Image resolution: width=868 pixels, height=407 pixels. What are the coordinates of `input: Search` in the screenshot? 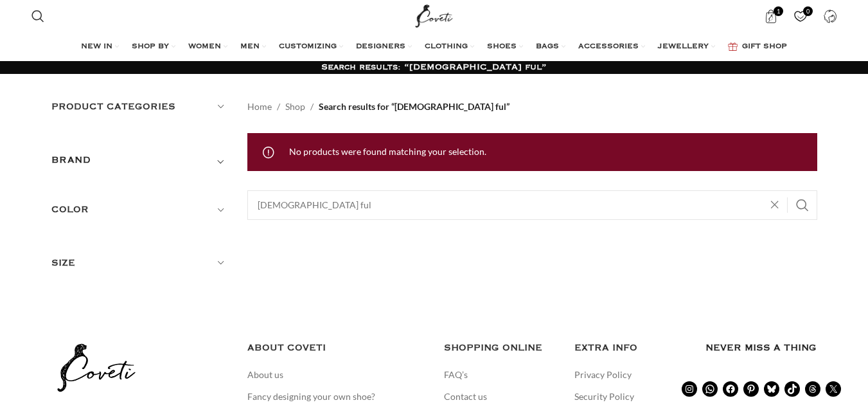 It's located at (533, 205).